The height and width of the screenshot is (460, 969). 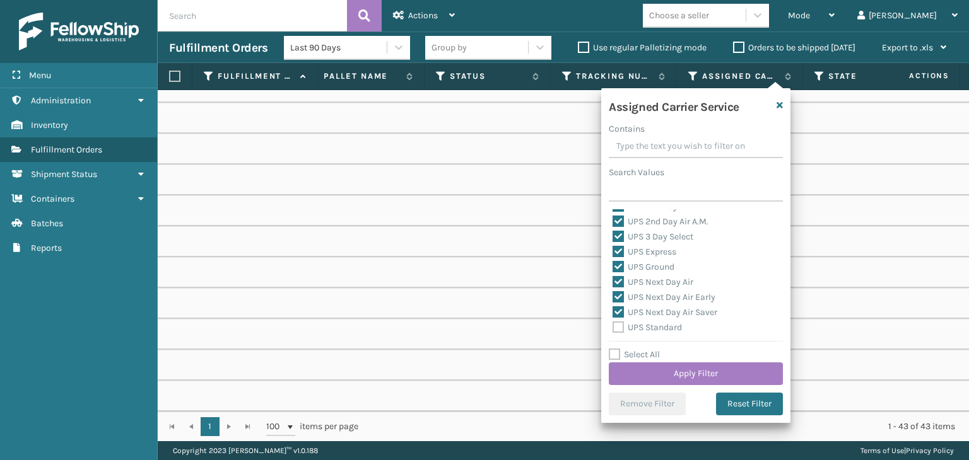 What do you see at coordinates (614, 76) in the screenshot?
I see `label: Tracking Number` at bounding box center [614, 76].